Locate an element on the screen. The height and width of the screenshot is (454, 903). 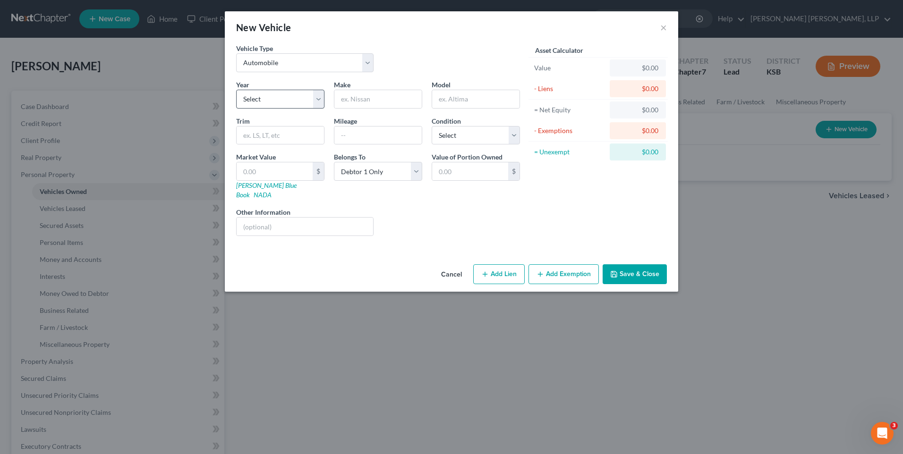
label: Trim is located at coordinates (243, 121).